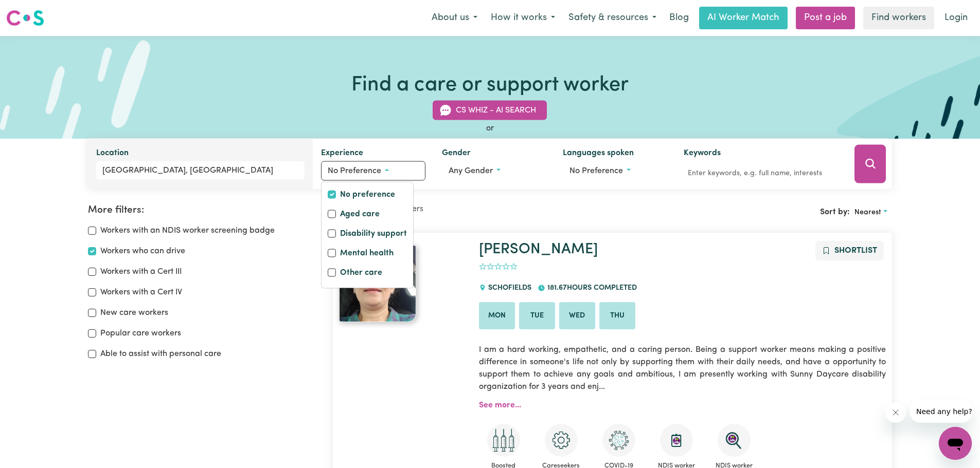 Image resolution: width=980 pixels, height=468 pixels. What do you see at coordinates (825, 18) in the screenshot?
I see `a: Post a job` at bounding box center [825, 18].